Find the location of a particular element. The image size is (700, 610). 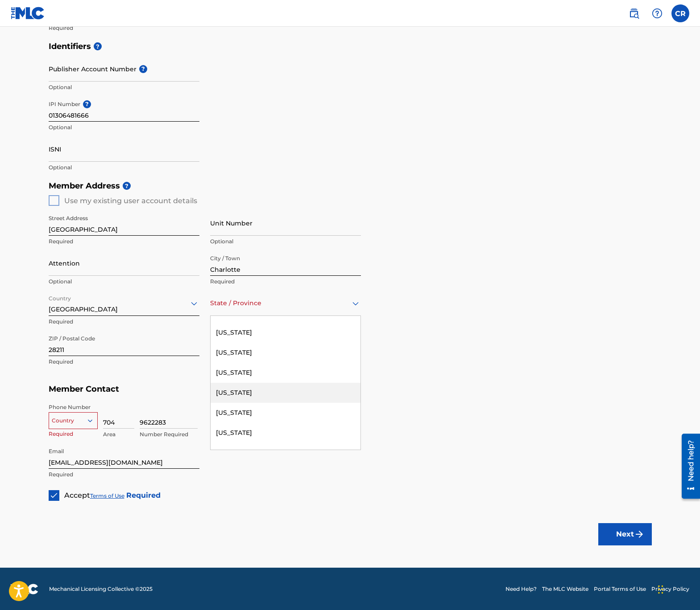

div: User Menu is located at coordinates (680, 14).